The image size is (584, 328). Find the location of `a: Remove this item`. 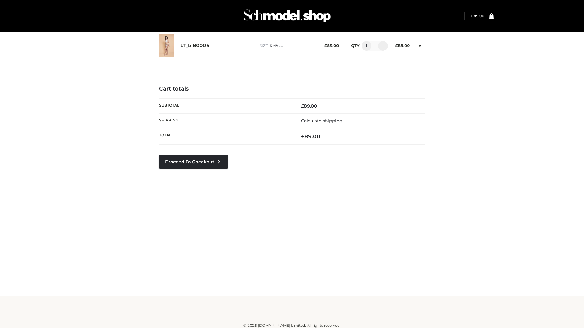

a: Remove this item is located at coordinates (420, 45).